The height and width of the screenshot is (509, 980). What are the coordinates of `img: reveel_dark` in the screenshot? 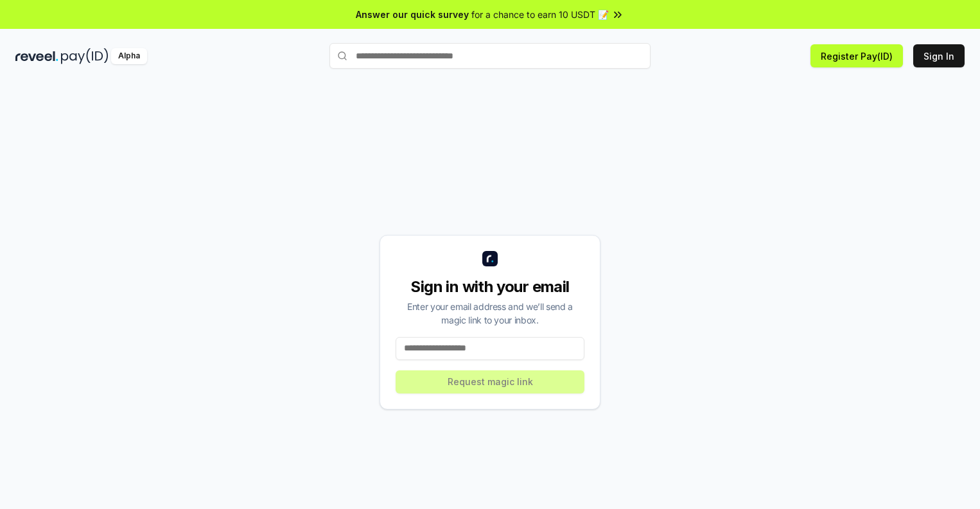 It's located at (36, 56).